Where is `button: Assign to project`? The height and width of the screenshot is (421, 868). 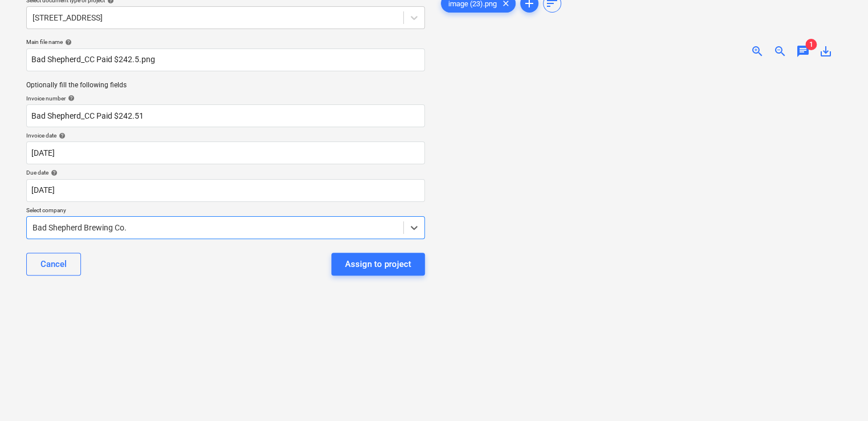
button: Assign to project is located at coordinates (378, 264).